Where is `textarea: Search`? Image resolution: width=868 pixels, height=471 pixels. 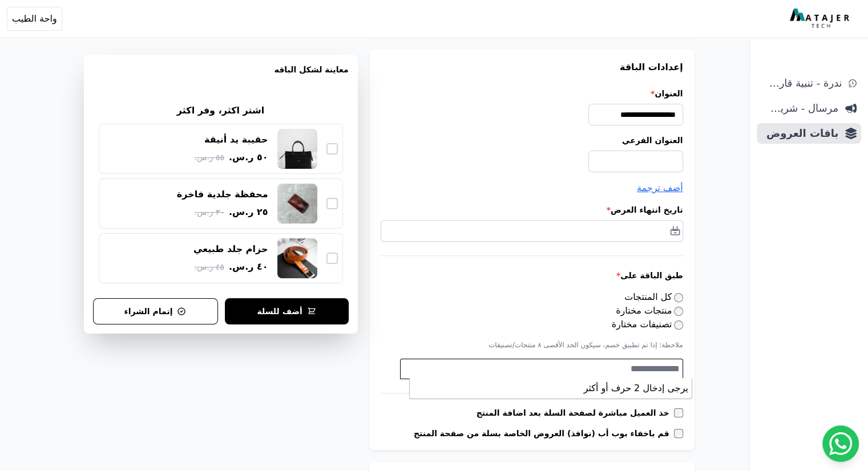
textarea: Search is located at coordinates (540, 369).